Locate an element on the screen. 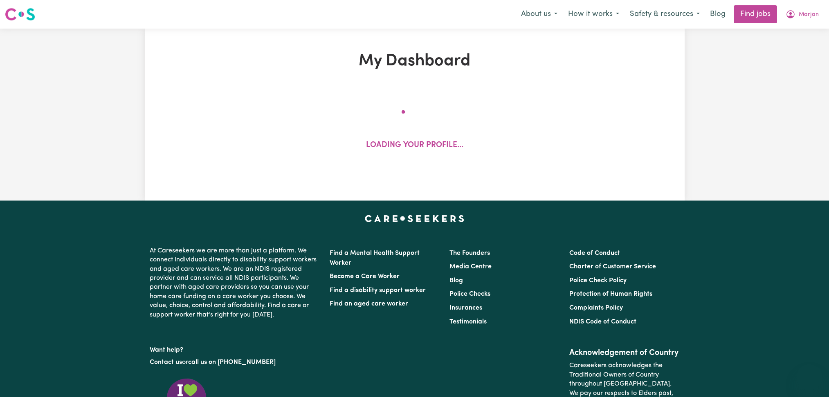  a: Find jobs is located at coordinates (755, 14).